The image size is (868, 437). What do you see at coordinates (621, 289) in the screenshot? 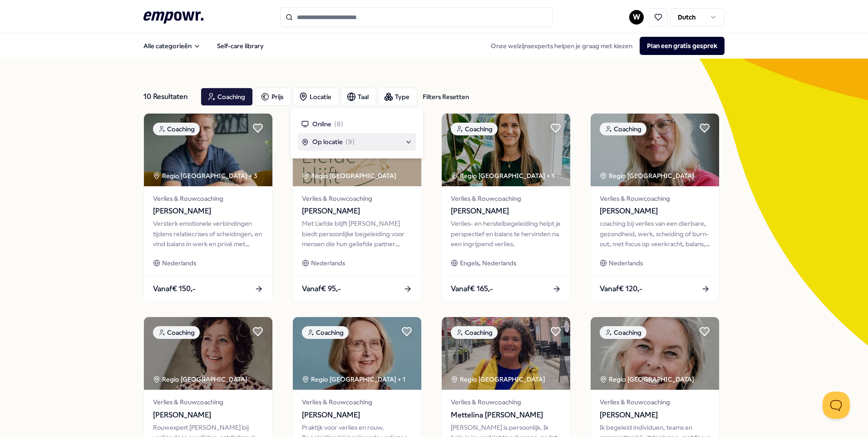
I see `span: Vanaf € 120,-` at bounding box center [621, 289].